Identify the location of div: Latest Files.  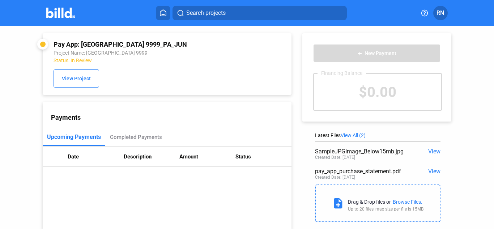
(377, 135).